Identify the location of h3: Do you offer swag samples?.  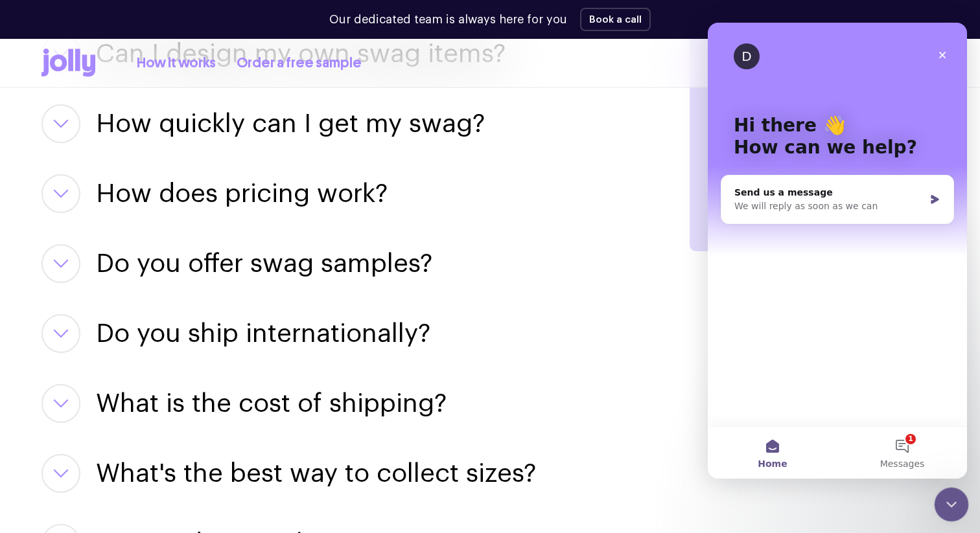
(264, 264).